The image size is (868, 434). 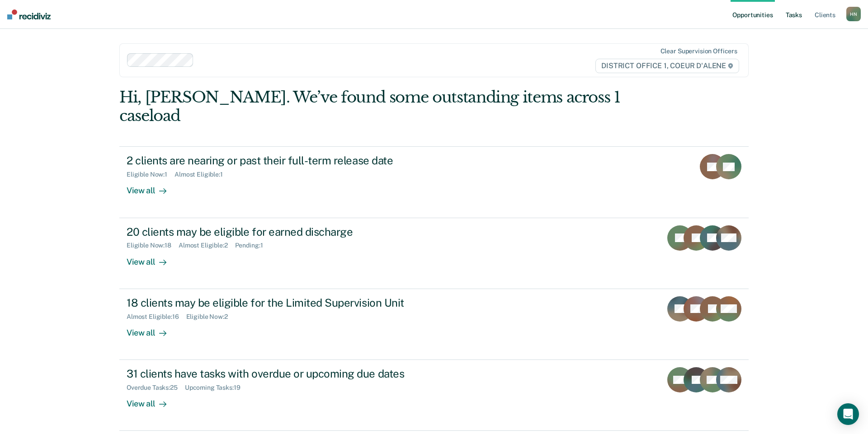 I want to click on a: 20 clients may be eligible for earned dischargeEligible Now:18Almost Eligible:2Pending:1View all, so click(x=434, y=253).